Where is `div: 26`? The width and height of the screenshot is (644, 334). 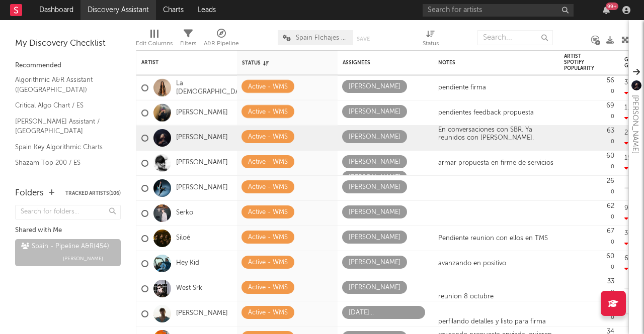 div: 26 is located at coordinates (610, 181).